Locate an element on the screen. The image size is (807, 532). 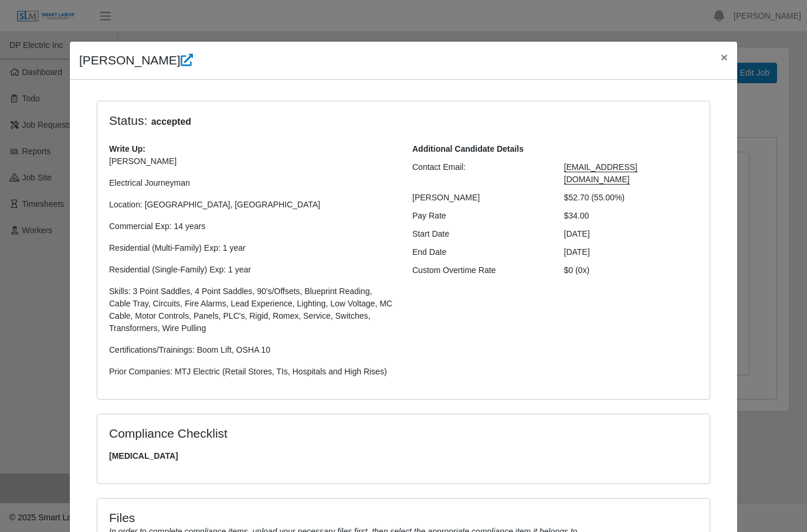
button: Close is located at coordinates (724, 57).